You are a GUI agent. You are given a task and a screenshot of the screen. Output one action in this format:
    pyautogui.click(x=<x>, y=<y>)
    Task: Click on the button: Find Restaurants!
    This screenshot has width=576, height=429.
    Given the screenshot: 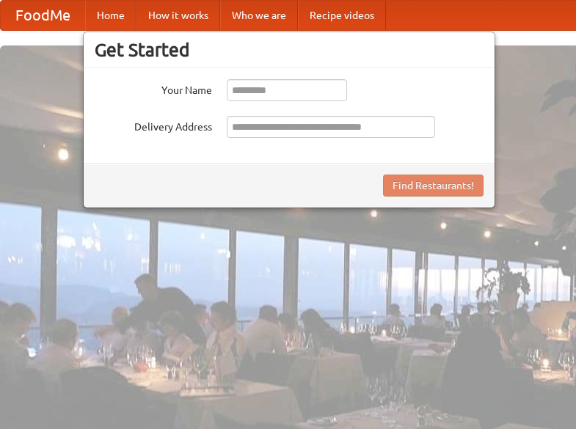 What is the action you would take?
    pyautogui.click(x=433, y=186)
    